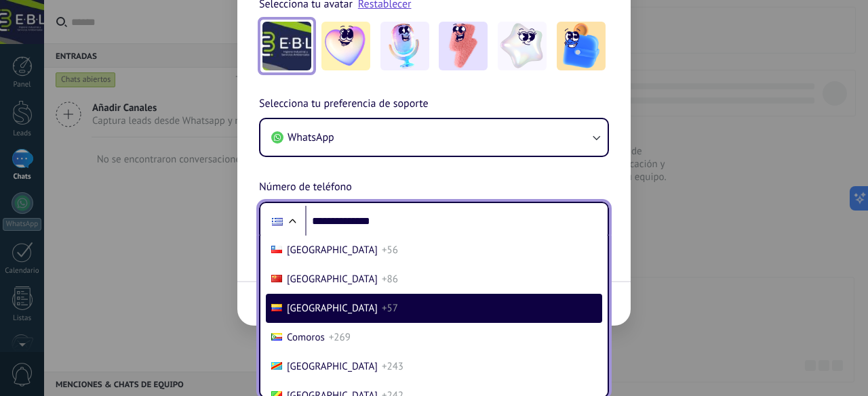 This screenshot has width=868, height=396. What do you see at coordinates (390, 279) in the screenshot?
I see `span: +86` at bounding box center [390, 279].